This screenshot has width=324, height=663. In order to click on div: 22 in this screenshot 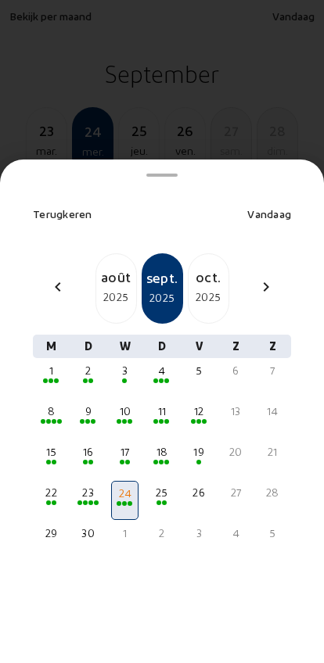, I will do `click(51, 492)`.